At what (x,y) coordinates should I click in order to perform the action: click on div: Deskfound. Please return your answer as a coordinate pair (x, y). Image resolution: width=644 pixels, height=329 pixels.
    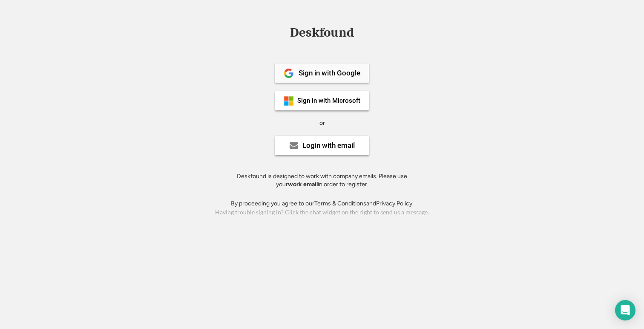
    Looking at the image, I should click on (322, 32).